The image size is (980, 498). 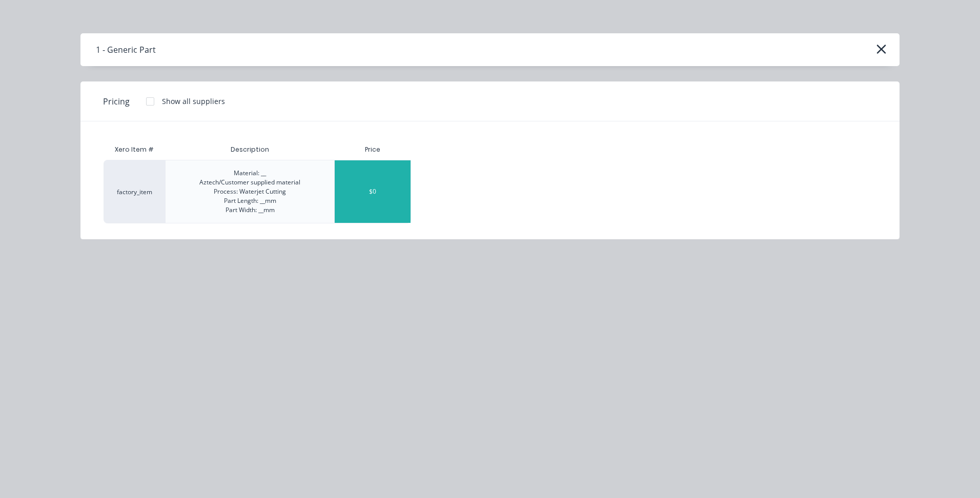 What do you see at coordinates (193, 101) in the screenshot?
I see `div: Show all suppliers` at bounding box center [193, 101].